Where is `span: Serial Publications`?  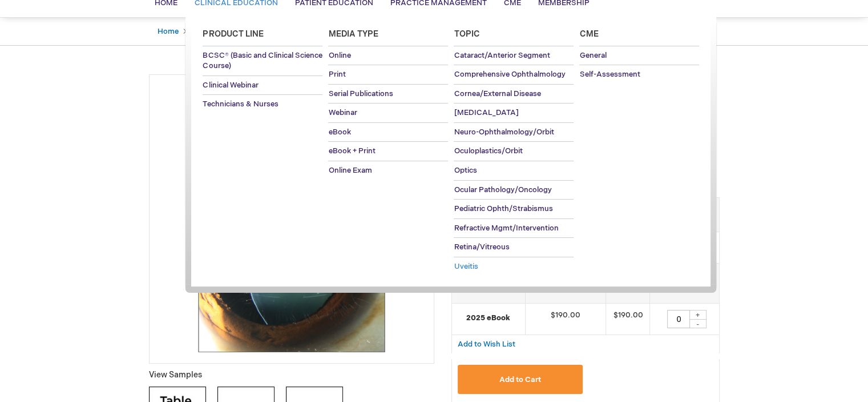
span: Serial Publications is located at coordinates (360, 94).